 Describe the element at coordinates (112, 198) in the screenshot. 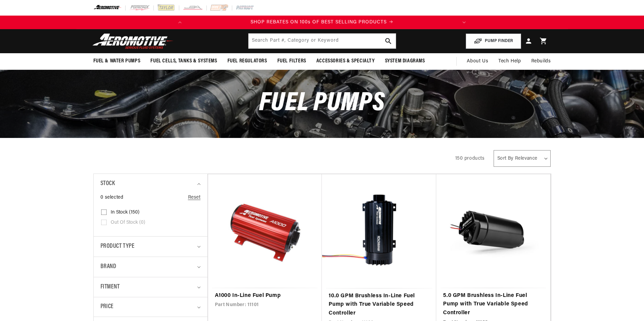

I see `span: 0 selected` at that location.